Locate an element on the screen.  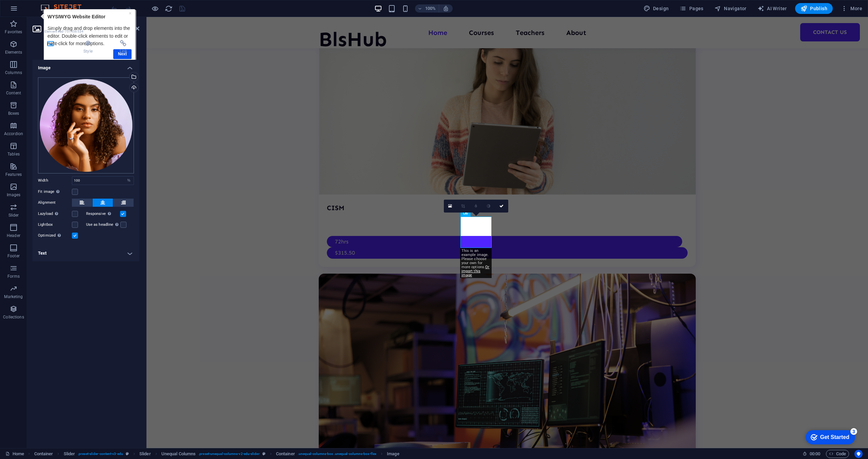
a: Select files from the file manager, stock photos, or upload file(s) is located at coordinates (450, 206).